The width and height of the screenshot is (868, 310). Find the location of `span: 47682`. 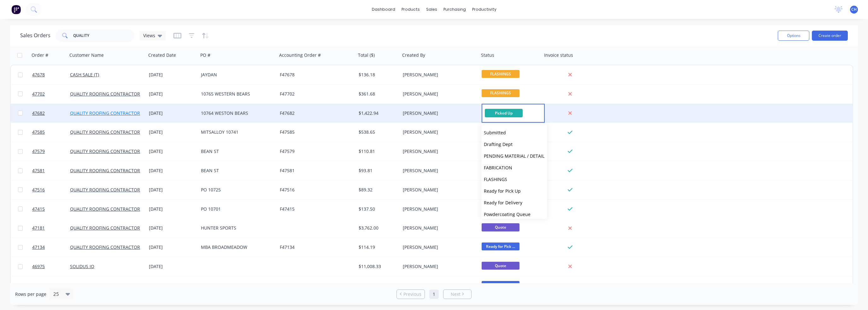

span: 47682 is located at coordinates (39, 113).